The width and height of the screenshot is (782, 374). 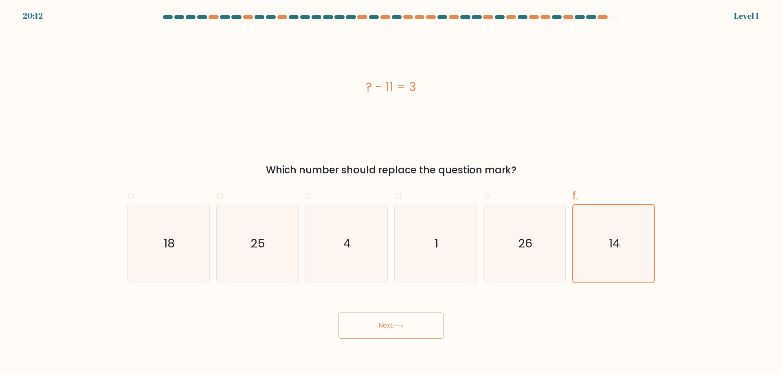 What do you see at coordinates (525, 243) in the screenshot?
I see `text: 26` at bounding box center [525, 243].